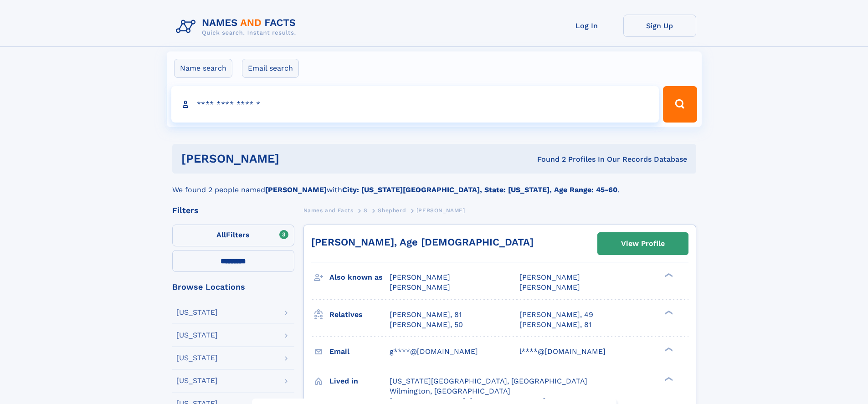 Image resolution: width=868 pixels, height=404 pixels. Describe the element at coordinates (329, 210) in the screenshot. I see `a: Names and Facts` at that location.